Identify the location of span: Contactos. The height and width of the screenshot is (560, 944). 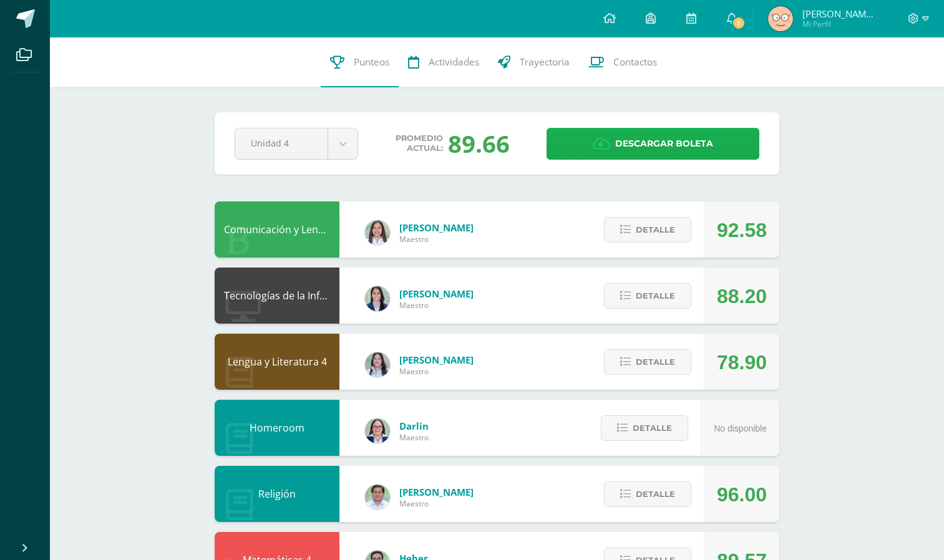
(635, 61).